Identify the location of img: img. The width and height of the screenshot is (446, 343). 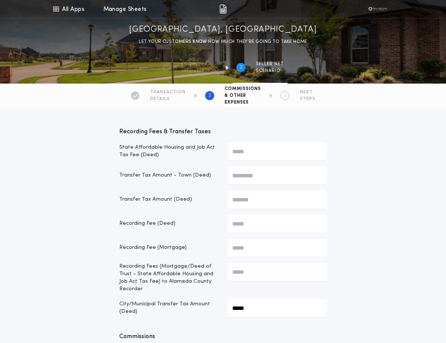
(223, 9).